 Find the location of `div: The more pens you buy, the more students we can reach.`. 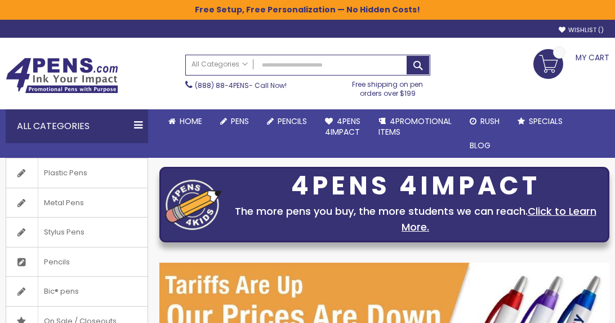

div: The more pens you buy, the more students we can reach. is located at coordinates (415, 219).